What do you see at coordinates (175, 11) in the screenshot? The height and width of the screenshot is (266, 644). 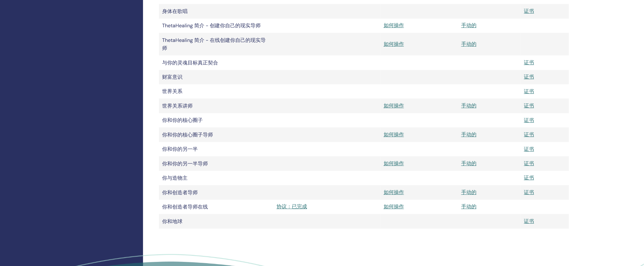 I see `font: 身体在歌唱` at bounding box center [175, 11].